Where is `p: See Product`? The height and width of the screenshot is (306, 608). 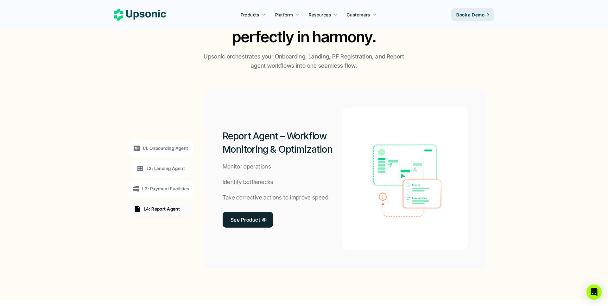 p: See Product is located at coordinates (245, 220).